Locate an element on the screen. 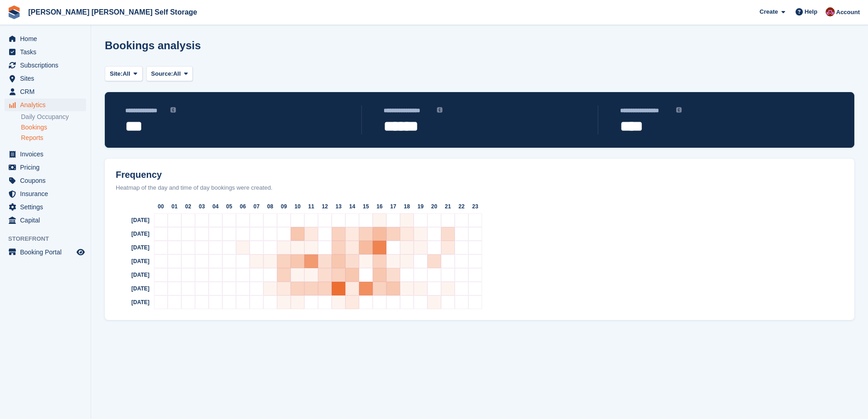 The image size is (868, 419). h2: Frequency is located at coordinates (479, 175).